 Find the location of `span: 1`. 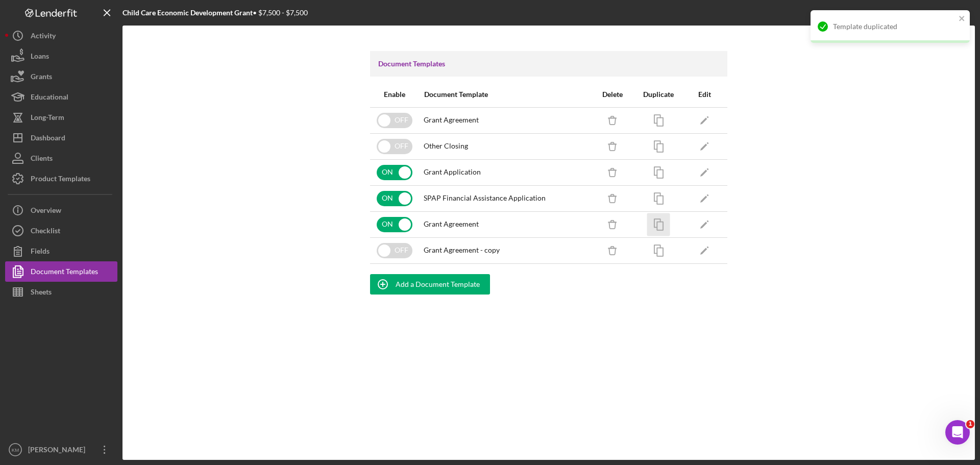

span: 1 is located at coordinates (970, 425).